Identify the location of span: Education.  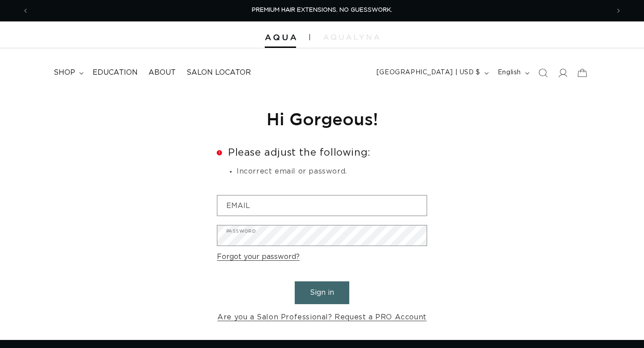
(115, 72).